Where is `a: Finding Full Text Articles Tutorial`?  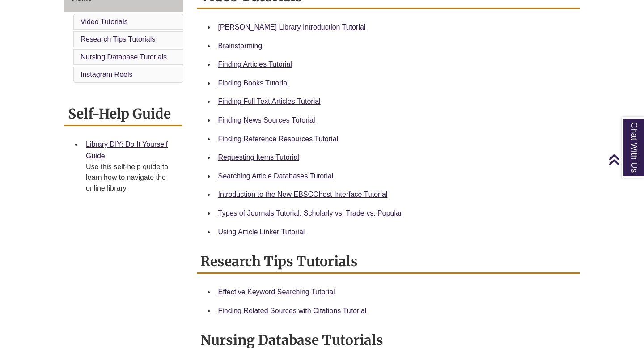
a: Finding Full Text Articles Tutorial is located at coordinates (270, 101).